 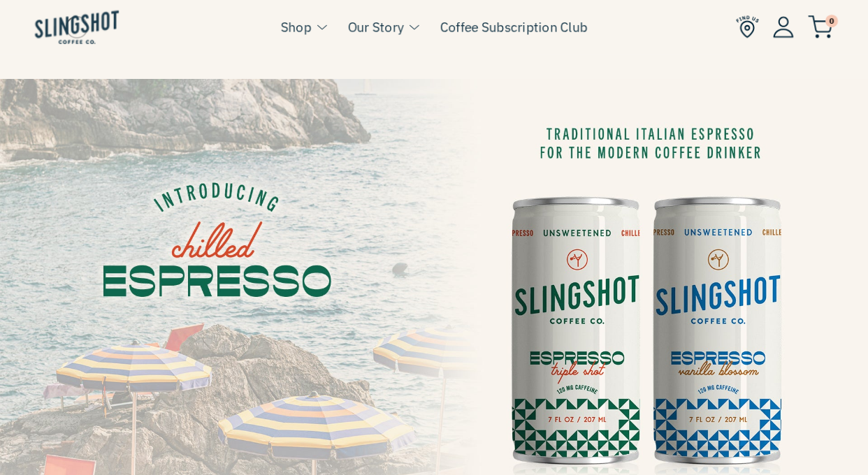 What do you see at coordinates (747, 26) in the screenshot?
I see `img: Find Us` at bounding box center [747, 26].